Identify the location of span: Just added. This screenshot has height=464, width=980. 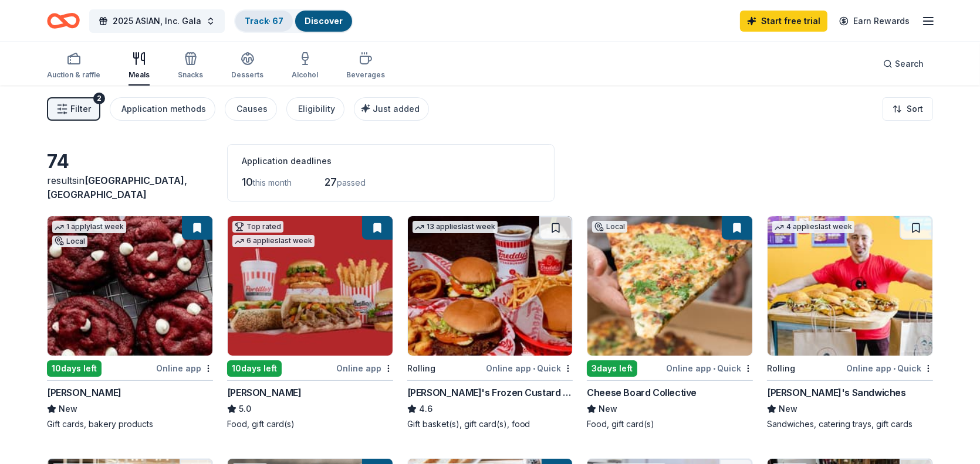
(396, 108).